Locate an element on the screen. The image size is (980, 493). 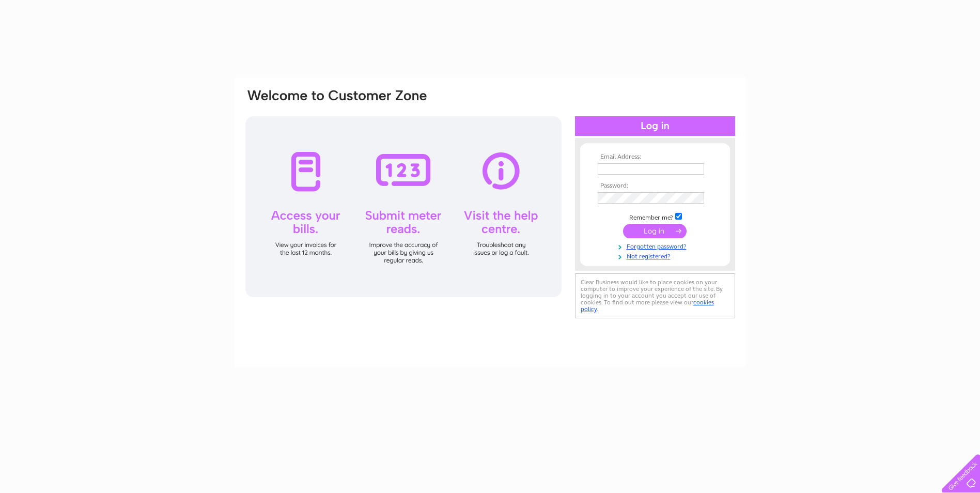
input: Submit is located at coordinates (655, 231).